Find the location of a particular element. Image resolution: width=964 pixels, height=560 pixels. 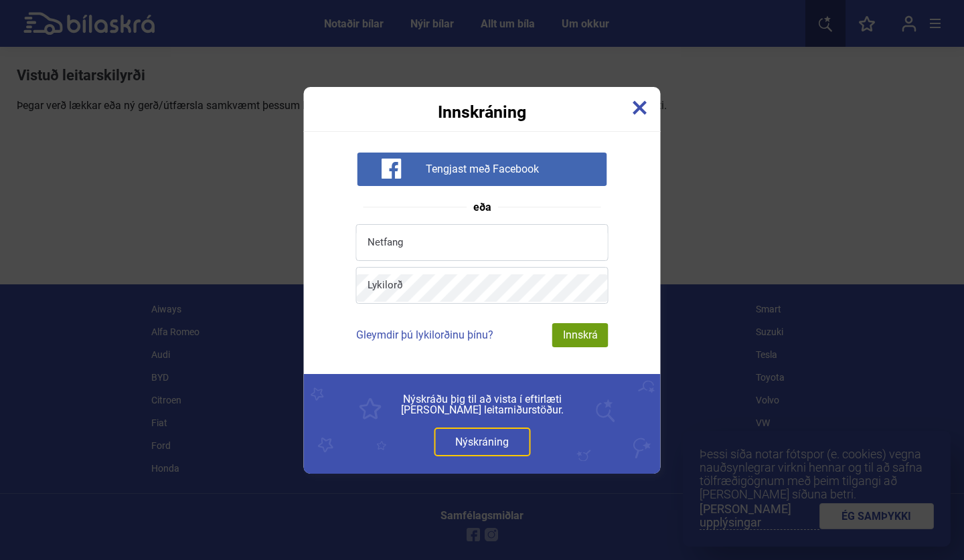

div: Innskráning is located at coordinates (482, 104).